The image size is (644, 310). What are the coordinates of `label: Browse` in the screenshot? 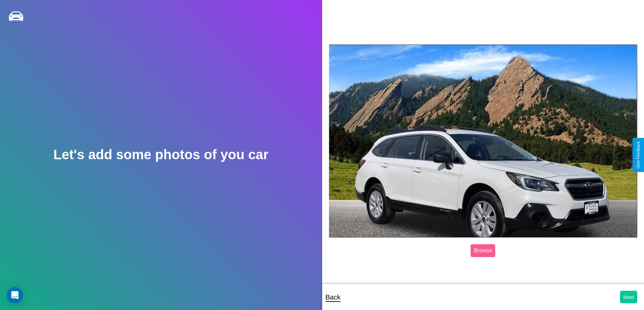 It's located at (482, 251).